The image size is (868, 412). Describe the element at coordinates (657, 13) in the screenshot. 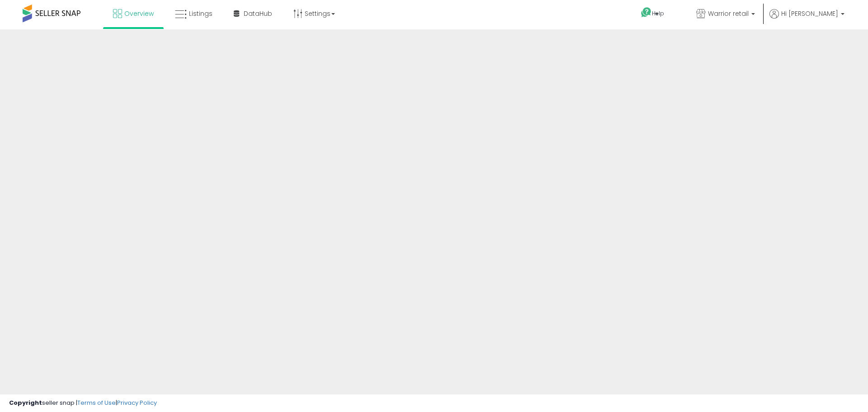

I see `span: Help` at that location.